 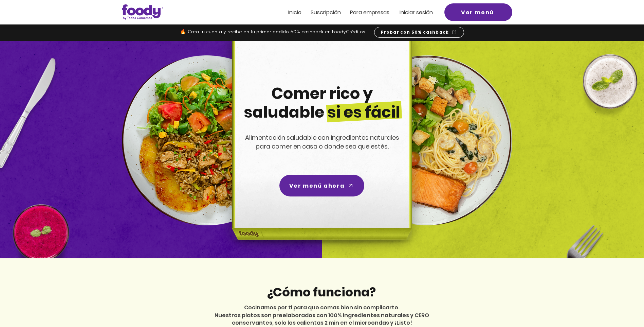 I want to click on a: Suscripción, so click(x=326, y=12).